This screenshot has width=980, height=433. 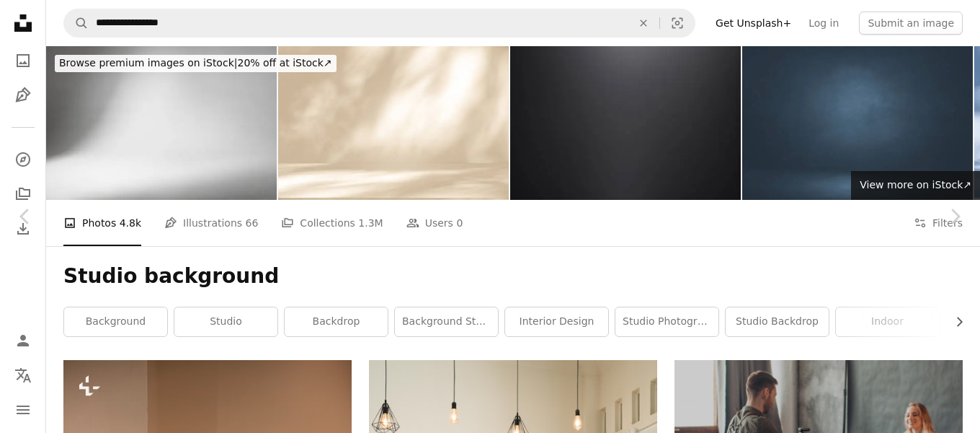 What do you see at coordinates (887, 322) in the screenshot?
I see `a: indoor` at bounding box center [887, 322].